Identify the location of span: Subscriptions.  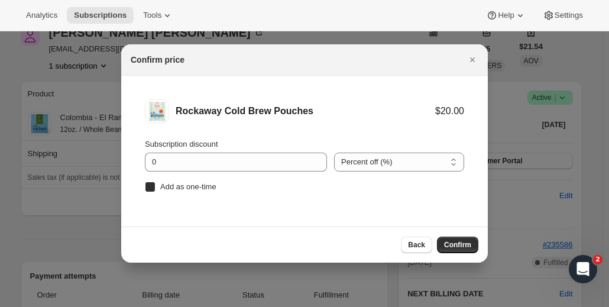
(100, 15).